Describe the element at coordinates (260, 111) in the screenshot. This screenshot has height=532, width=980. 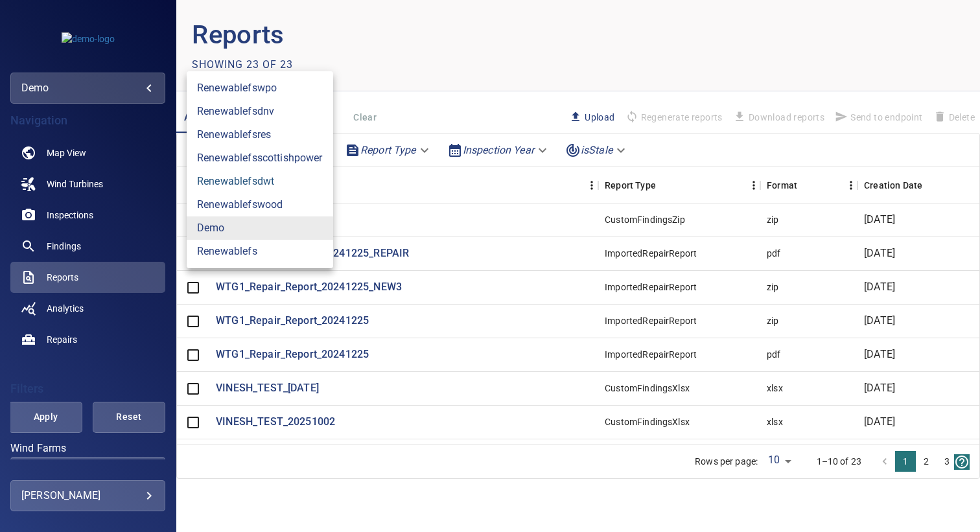
I see `a: renewablefsdnv` at that location.